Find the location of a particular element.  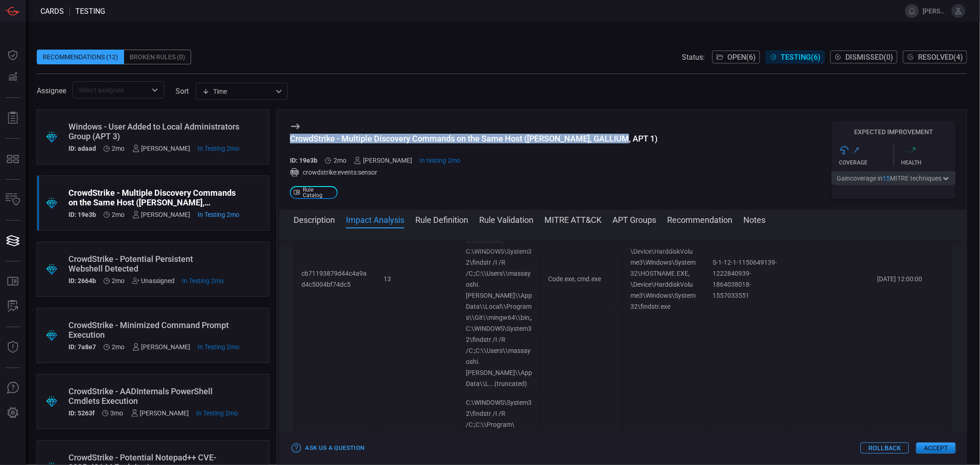

div: CrowdStrike - AADInternals PowerShell Cmdlets Execution is located at coordinates (153, 396).